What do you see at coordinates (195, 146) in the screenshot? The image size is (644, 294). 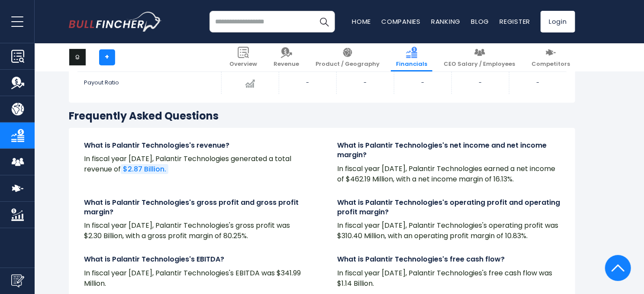 I see `h4: What is Palantir Technologies's revenue?` at bounding box center [195, 146].